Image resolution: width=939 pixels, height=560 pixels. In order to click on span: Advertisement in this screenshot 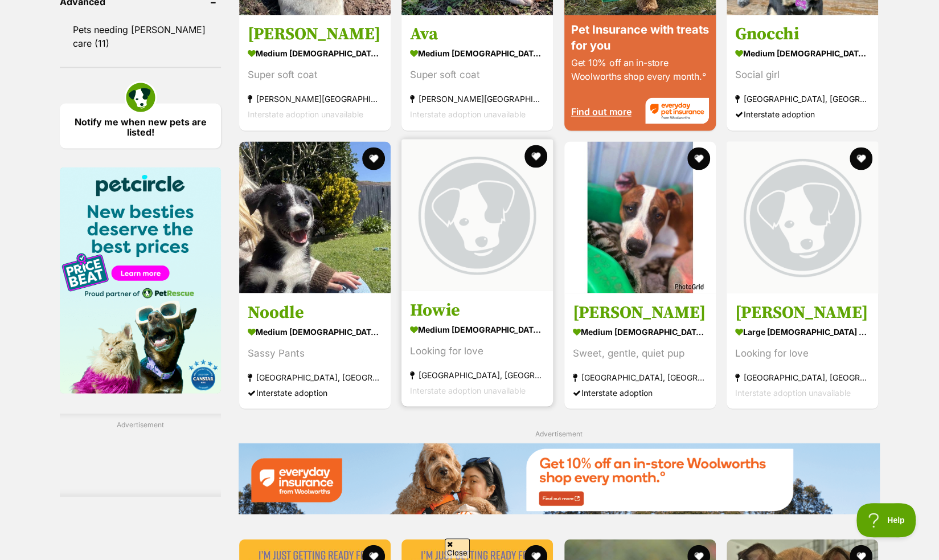, I will do `click(558, 433)`.